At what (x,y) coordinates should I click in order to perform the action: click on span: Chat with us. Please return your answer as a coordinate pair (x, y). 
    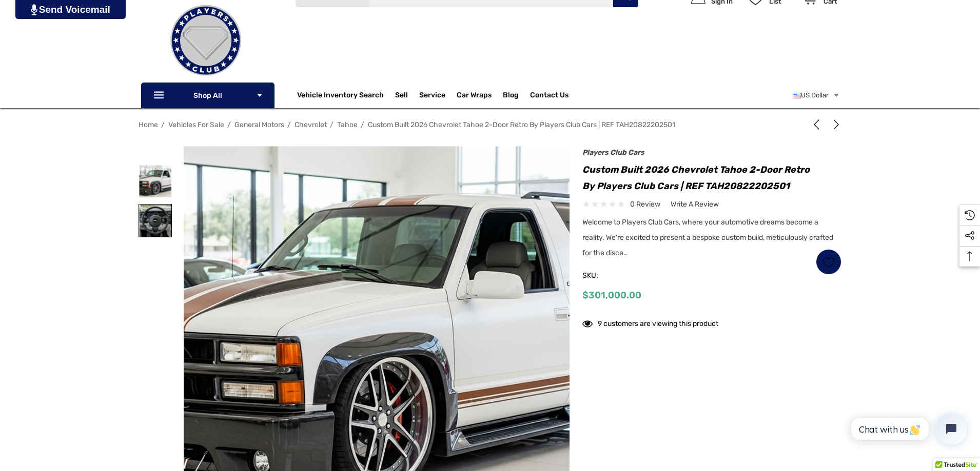
    Looking at the image, I should click on (50, 24).